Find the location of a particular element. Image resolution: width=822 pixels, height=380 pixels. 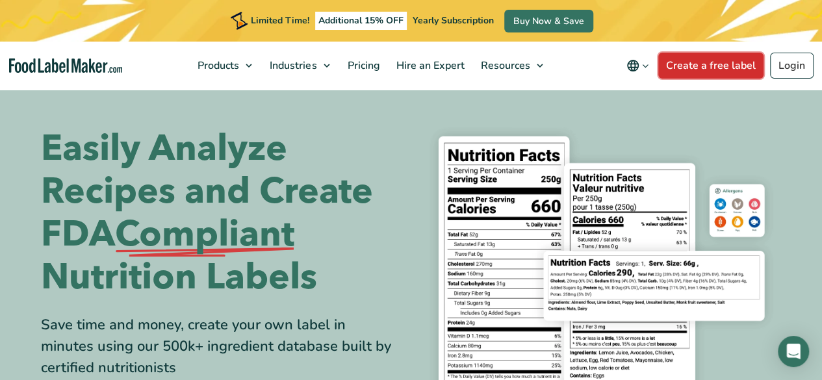

a: Resources is located at coordinates (511, 66).